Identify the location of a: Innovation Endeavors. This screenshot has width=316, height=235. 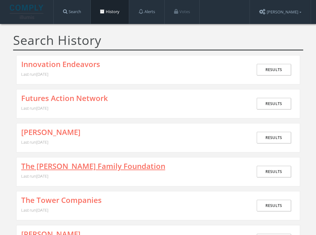
(61, 64).